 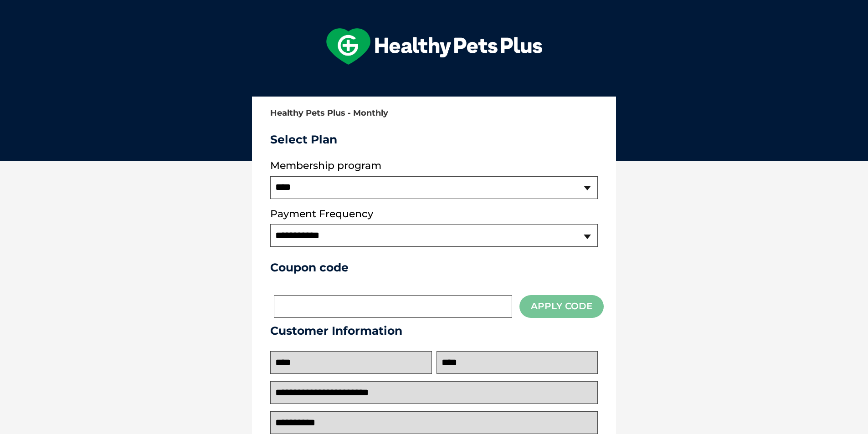 What do you see at coordinates (434, 114) in the screenshot?
I see `h2: Healthy Pets Plus - Monthly` at bounding box center [434, 114].